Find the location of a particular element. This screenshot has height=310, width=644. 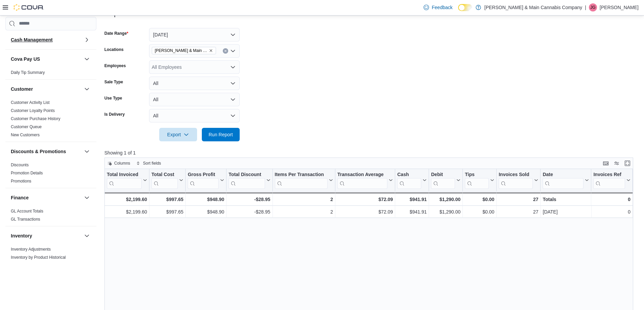

button: Cova Pay US is located at coordinates (87, 59).